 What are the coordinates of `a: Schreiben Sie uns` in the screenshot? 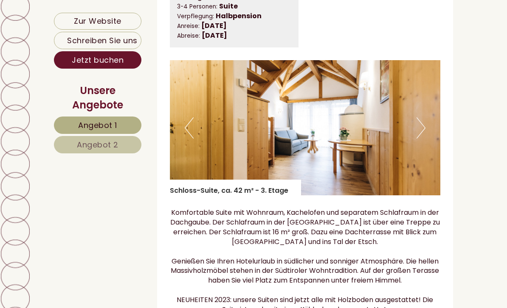 It's located at (98, 40).